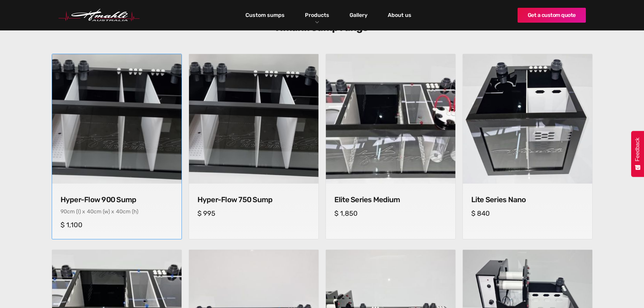  I want to click on a: Gallery, so click(358, 15).